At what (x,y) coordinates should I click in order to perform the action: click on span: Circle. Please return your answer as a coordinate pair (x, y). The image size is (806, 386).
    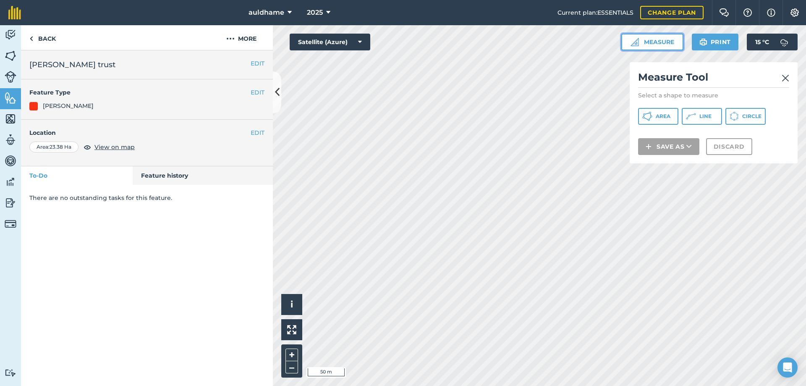
    Looking at the image, I should click on (751, 116).